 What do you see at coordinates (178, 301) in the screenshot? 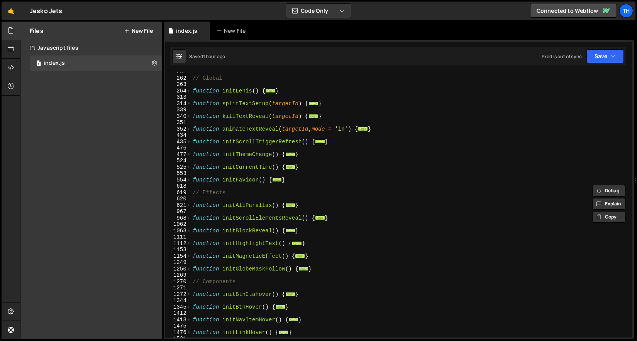
I see `div: 1344` at bounding box center [178, 301].